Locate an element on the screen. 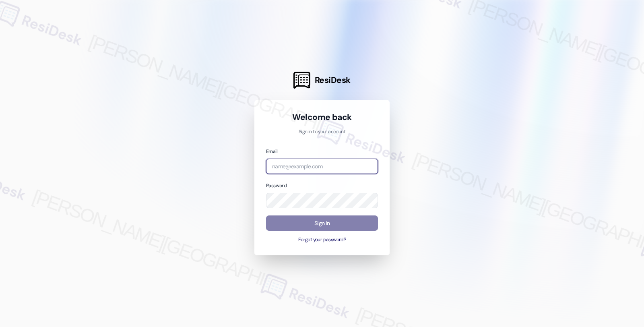 Image resolution: width=644 pixels, height=327 pixels. input: name@example.com is located at coordinates (322, 166).